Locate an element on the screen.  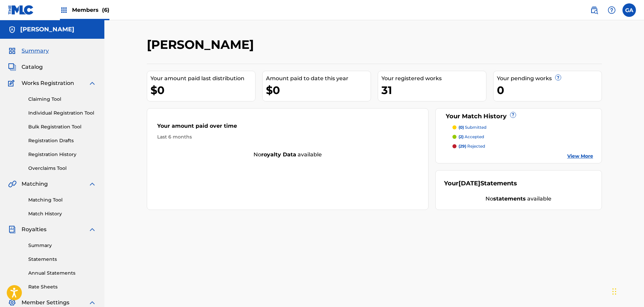
a: (0) submitted is located at coordinates (523, 127).